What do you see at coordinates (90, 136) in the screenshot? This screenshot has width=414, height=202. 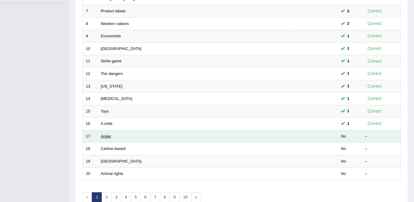 I see `td: 17` at bounding box center [90, 136].